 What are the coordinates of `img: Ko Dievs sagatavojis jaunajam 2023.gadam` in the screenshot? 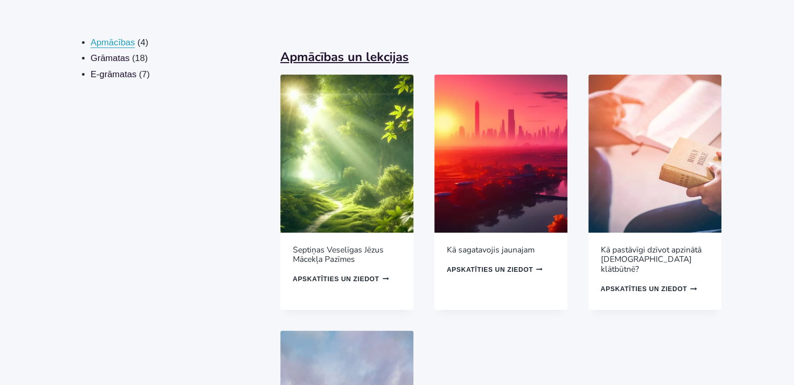 It's located at (501, 154).